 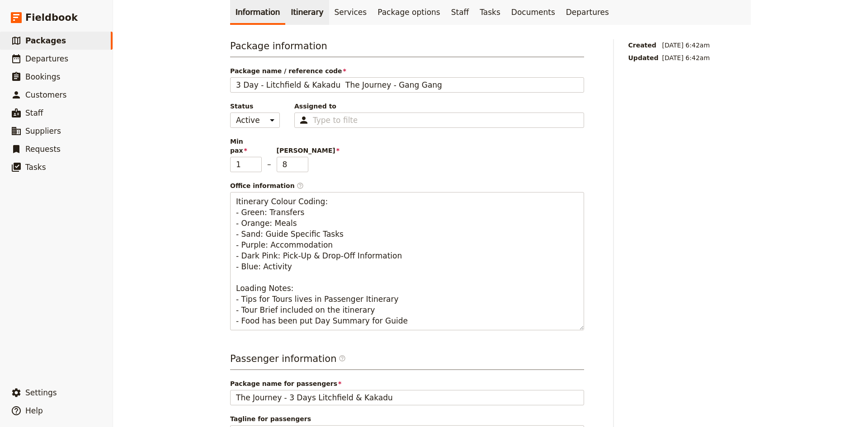 I want to click on span: Package name / reference code, so click(x=407, y=71).